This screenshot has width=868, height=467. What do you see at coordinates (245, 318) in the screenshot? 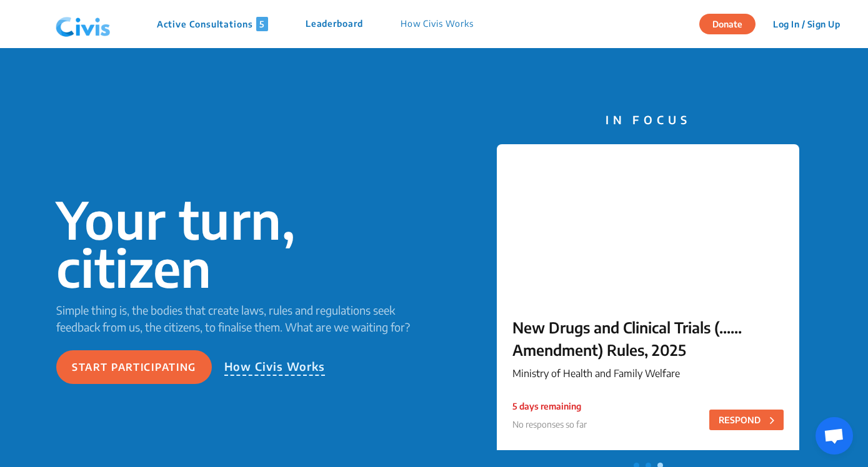
I see `p: Simple thing is, the bodies that create laws, rules and regulations seek feedback from us, the ci...` at bounding box center [245, 318].